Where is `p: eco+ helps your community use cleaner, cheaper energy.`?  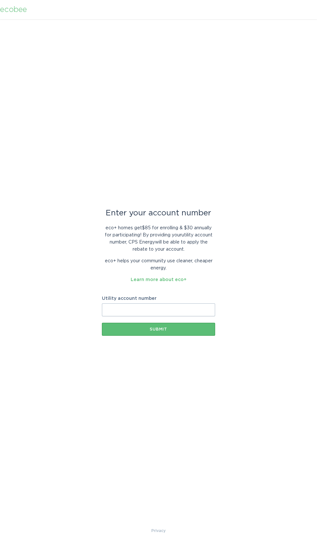
p: eco+ helps your community use cleaner, cheaper energy. is located at coordinates (159, 265).